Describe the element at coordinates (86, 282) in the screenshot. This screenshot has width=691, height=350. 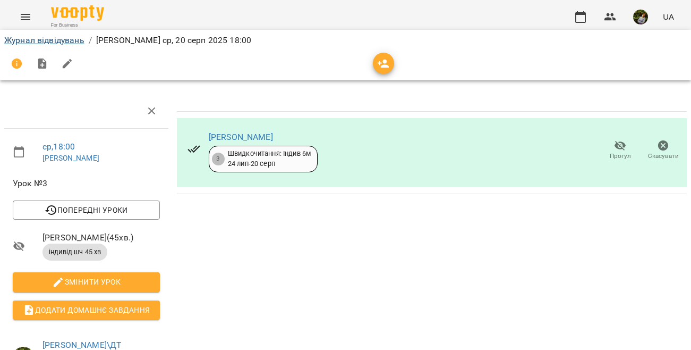
I see `button: Змінити урок` at that location.